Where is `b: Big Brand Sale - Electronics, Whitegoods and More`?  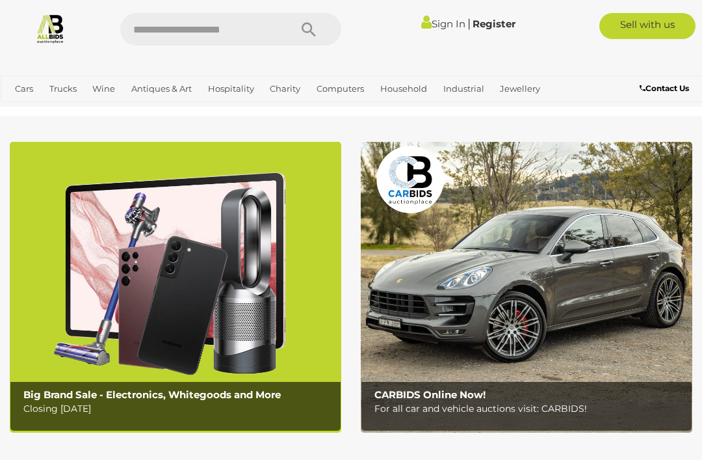
b: Big Brand Sale - Electronics, Whitegoods and More is located at coordinates (152, 394).